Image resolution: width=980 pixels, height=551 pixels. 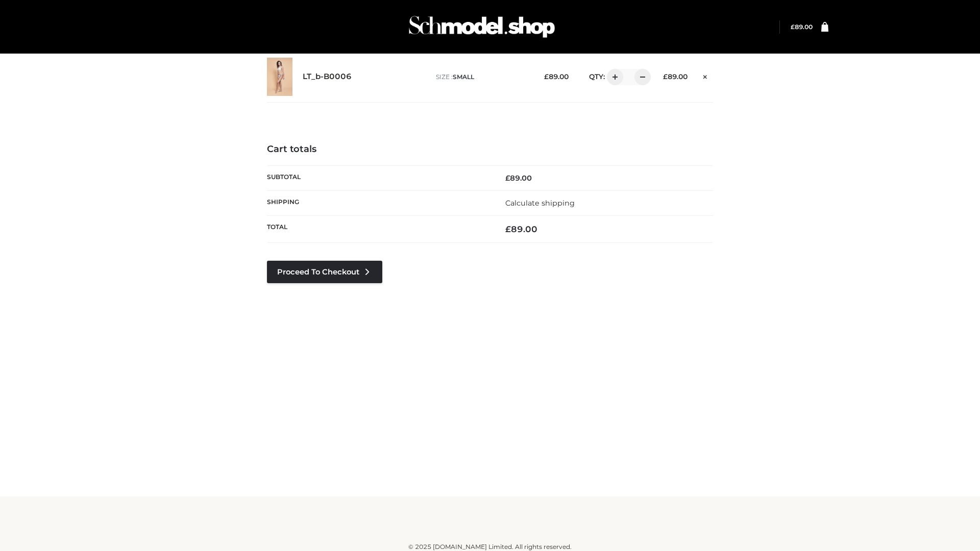 What do you see at coordinates (378, 203) in the screenshot?
I see `th: Shipping` at bounding box center [378, 203].